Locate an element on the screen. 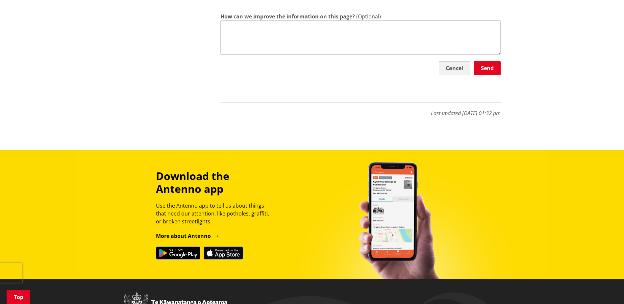 This screenshot has height=304, width=624. label: How can we improve the information on this page? is located at coordinates (288, 16).